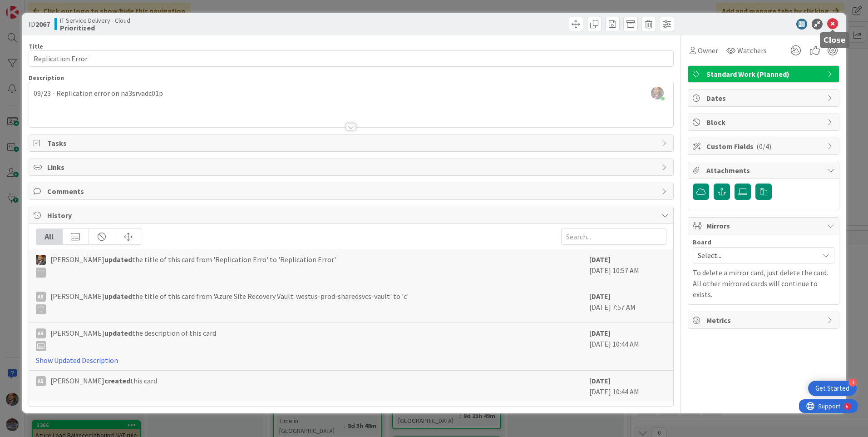 The height and width of the screenshot is (437, 868). I want to click on input: type card name here..., so click(351, 58).